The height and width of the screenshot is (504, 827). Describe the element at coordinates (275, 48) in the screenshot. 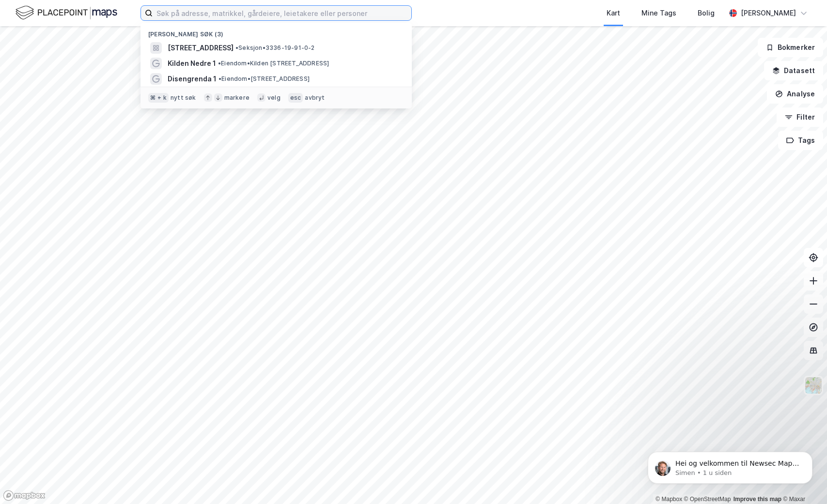

I see `span: Seksjon • 3336-19-91-0-2` at that location.